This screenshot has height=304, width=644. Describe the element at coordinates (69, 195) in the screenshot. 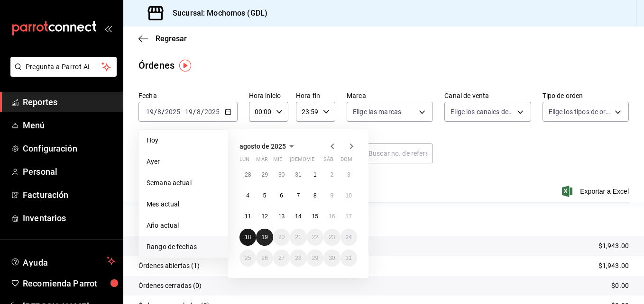

I see `span: Facturación` at that location.